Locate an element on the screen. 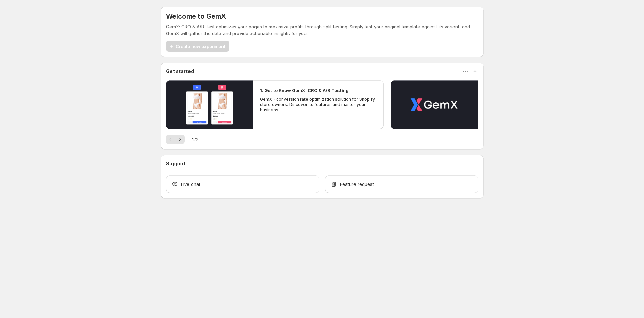 Image resolution: width=644 pixels, height=318 pixels. nav: Pagination is located at coordinates (175, 139).